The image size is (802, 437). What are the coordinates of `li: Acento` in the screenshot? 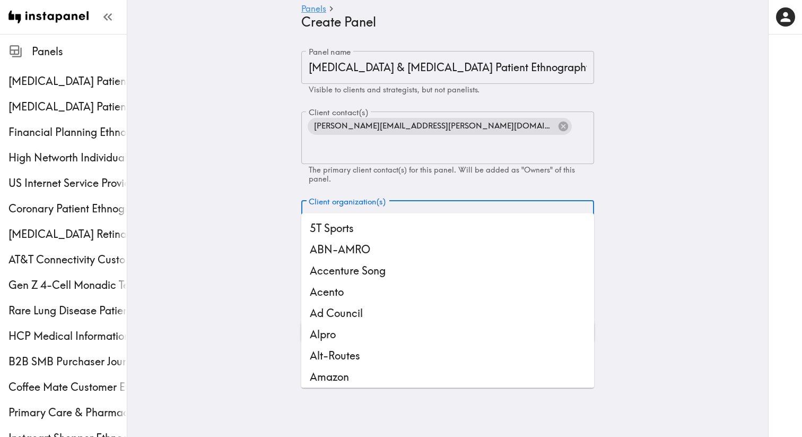 It's located at (448, 292).